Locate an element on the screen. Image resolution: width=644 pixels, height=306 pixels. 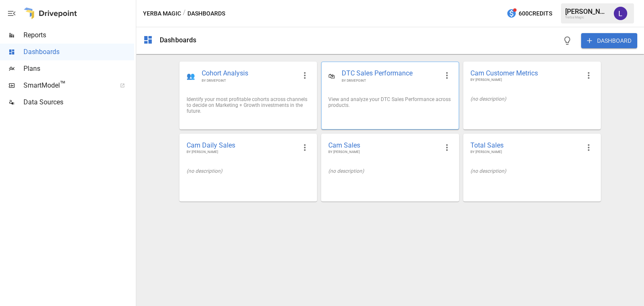
button: 600Credits is located at coordinates (529, 14).